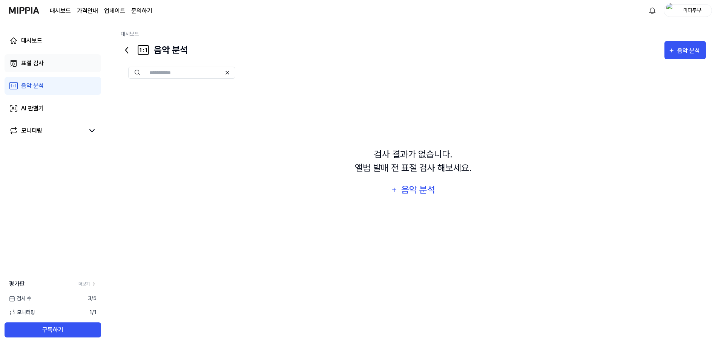 This screenshot has height=348, width=721. I want to click on div: 검사 결과가 없습니다. 앨범 발매 전 표절 검사 해보세요., so click(413, 161).